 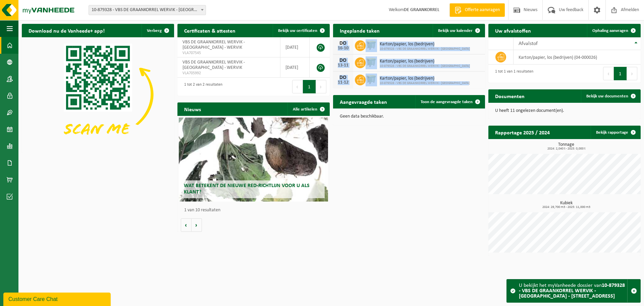 What do you see at coordinates (446, 102) in the screenshot?
I see `span: Toon de aangevraagde taken` at bounding box center [446, 102].